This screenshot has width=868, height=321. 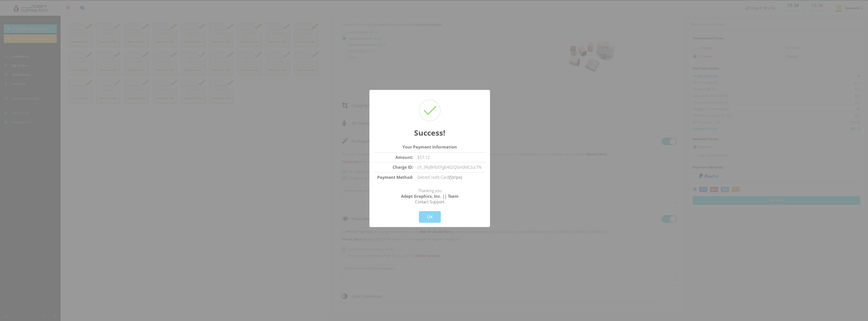 I want to click on a: Contact Support, so click(x=430, y=202).